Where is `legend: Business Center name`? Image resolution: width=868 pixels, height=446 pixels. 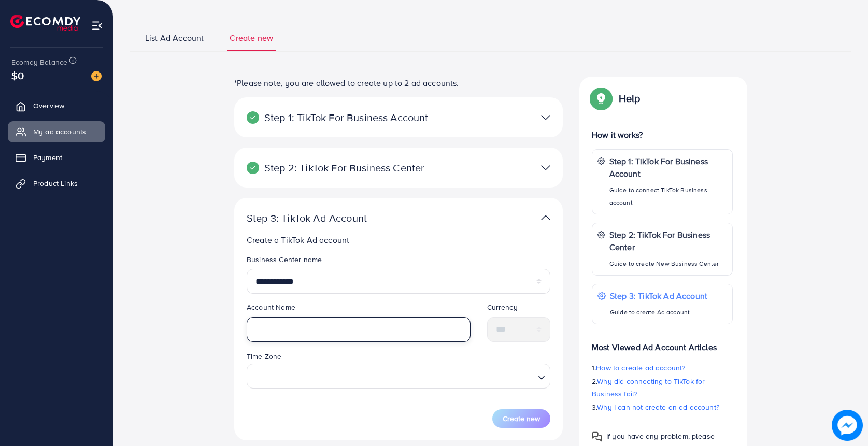
legend: Business Center name is located at coordinates (399, 262).